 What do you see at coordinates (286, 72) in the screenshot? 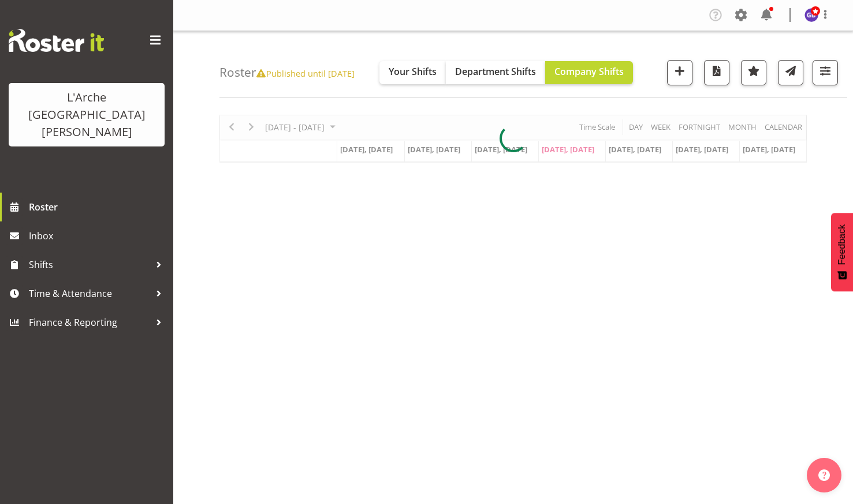
I see `h4: Roster` at bounding box center [286, 72].